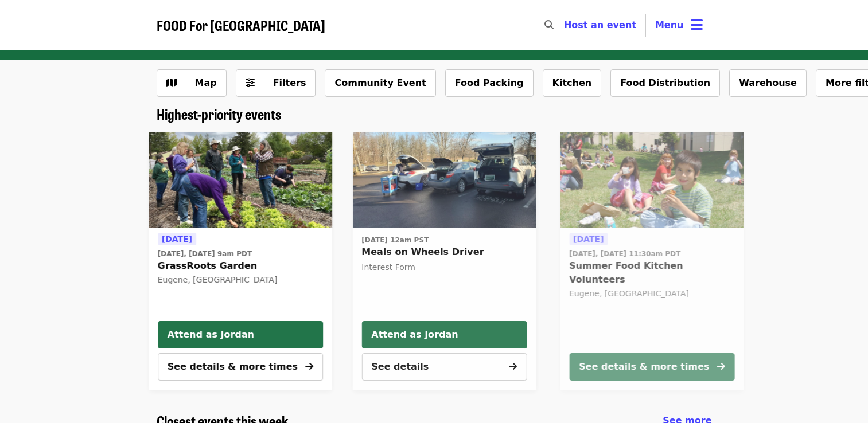 The width and height of the screenshot is (868, 423). I want to click on a: GrassRoots Garden, so click(240, 180).